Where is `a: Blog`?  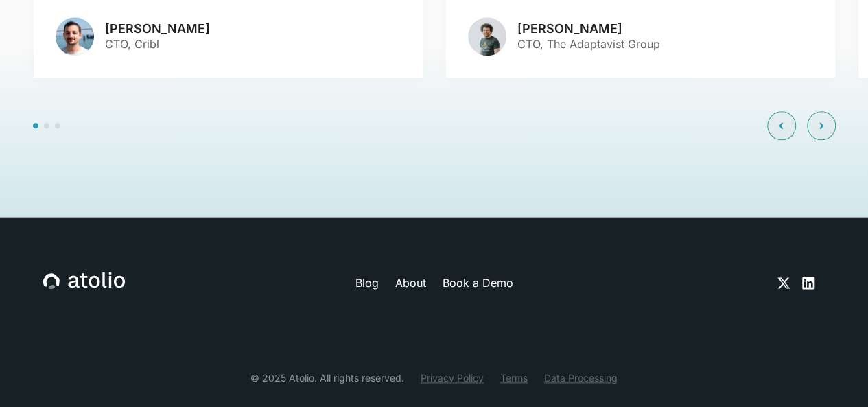 a: Blog is located at coordinates (366, 283).